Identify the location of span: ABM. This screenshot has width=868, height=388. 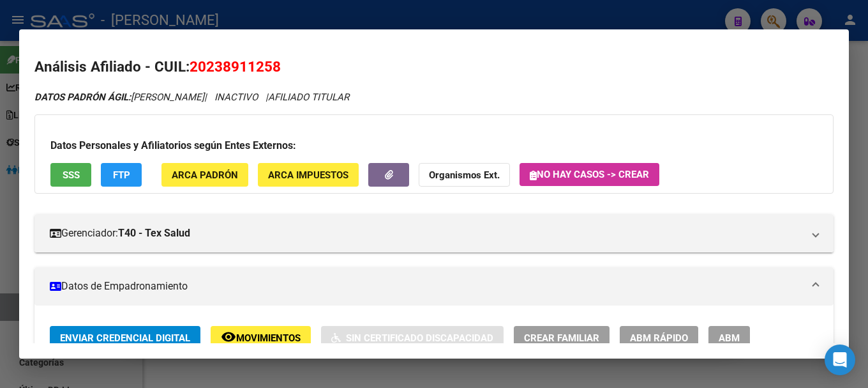
(729, 338).